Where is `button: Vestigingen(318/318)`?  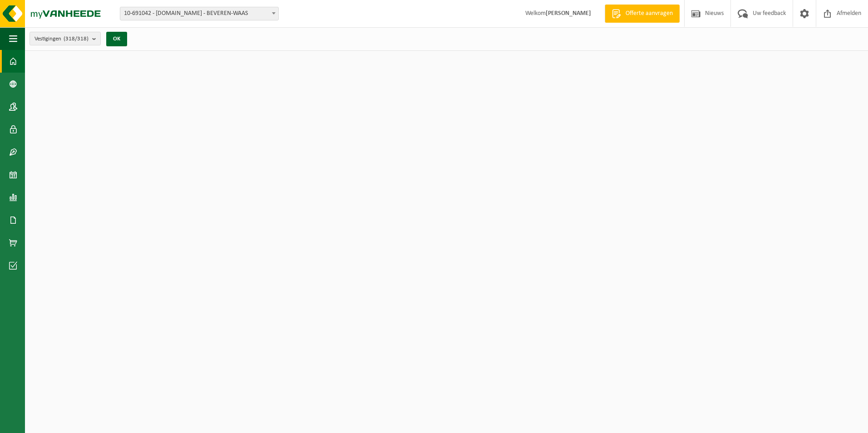 button: Vestigingen(318/318) is located at coordinates (65, 39).